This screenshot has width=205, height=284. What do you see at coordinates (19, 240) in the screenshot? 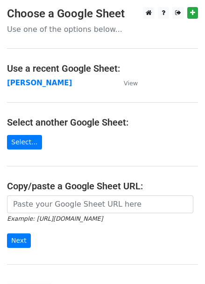
I see `input: Next` at bounding box center [19, 240].